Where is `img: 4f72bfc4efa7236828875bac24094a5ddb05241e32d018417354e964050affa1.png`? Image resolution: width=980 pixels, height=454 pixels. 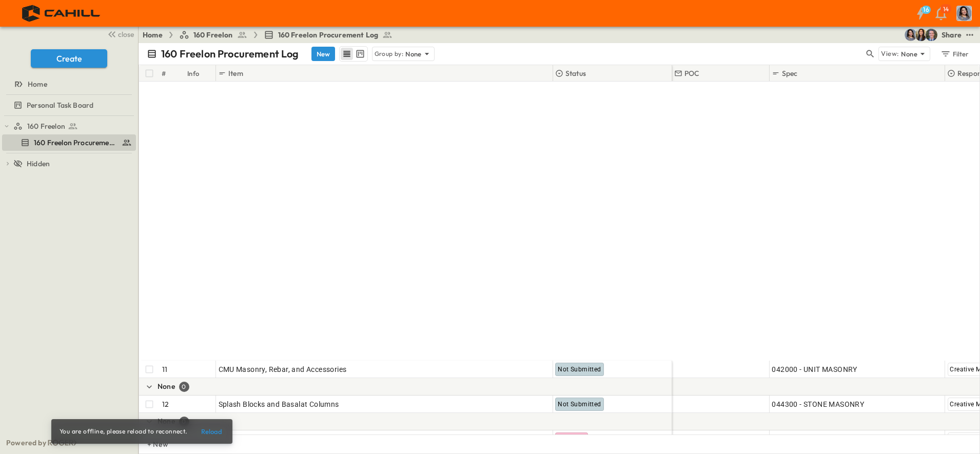 img: 4f72bfc4efa7236828875bac24094a5ddb05241e32d018417354e964050affa1.png is located at coordinates (62, 14).